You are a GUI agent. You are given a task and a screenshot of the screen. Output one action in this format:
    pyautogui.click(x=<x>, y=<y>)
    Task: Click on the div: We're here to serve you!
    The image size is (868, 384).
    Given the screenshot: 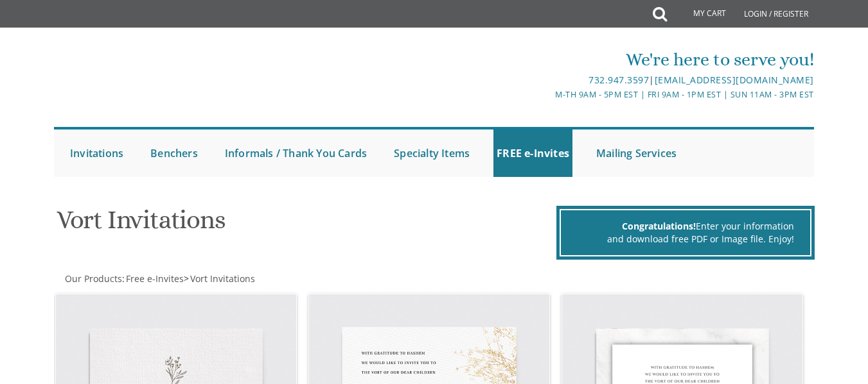 What is the action you would take?
    pyautogui.click(x=560, y=60)
    